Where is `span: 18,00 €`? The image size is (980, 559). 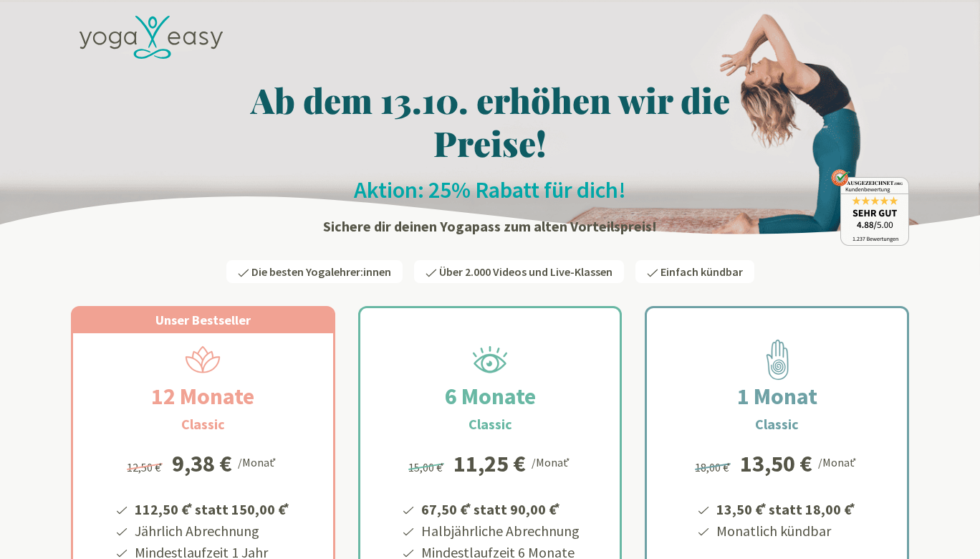
span: 18,00 € is located at coordinates (714, 467).